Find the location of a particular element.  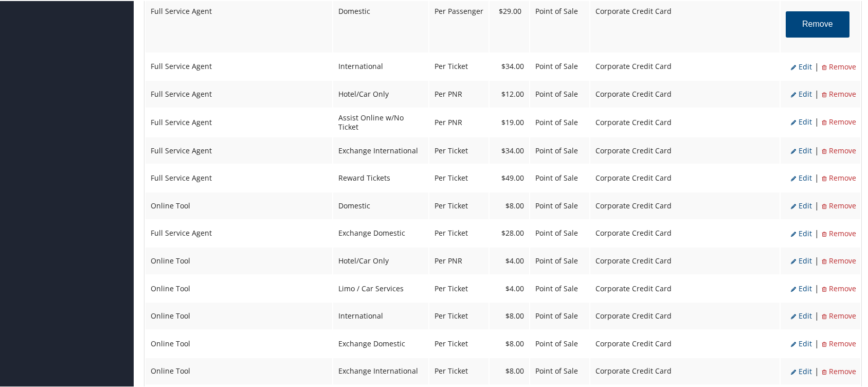

td: $49.00 is located at coordinates (509, 177).